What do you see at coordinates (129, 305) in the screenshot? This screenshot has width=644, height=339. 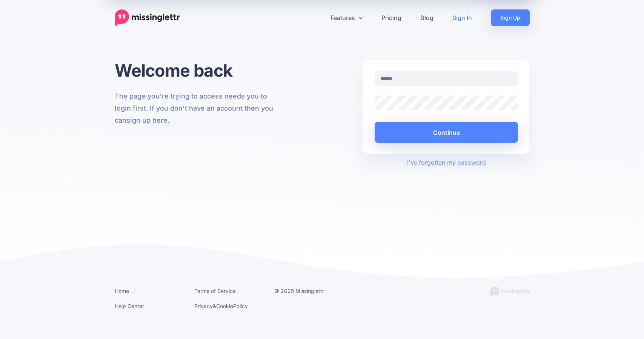 I see `a: Help Center` at bounding box center [129, 305].